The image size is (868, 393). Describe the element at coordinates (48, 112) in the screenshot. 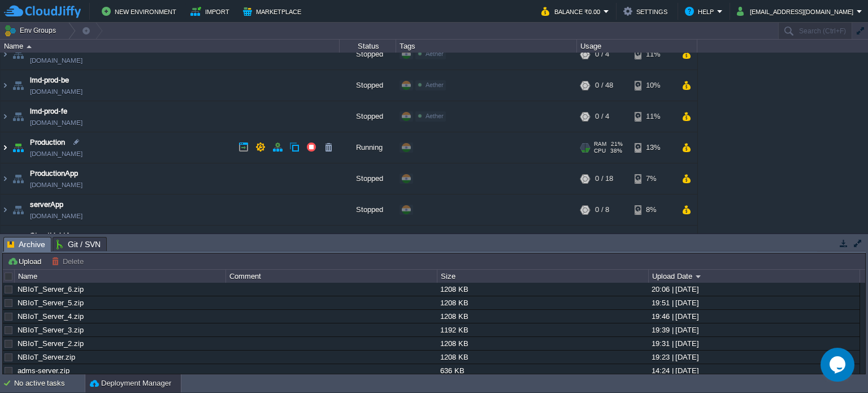

I see `span: lmd-prod-fe` at that location.